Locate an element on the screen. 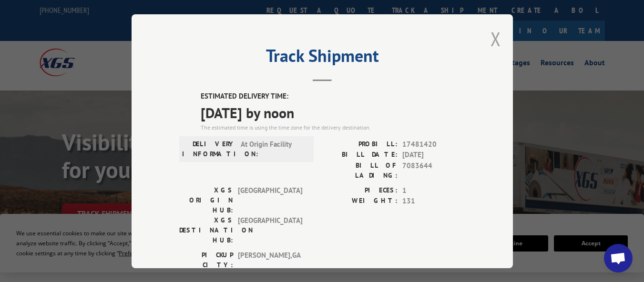  label: BILL OF LADING: is located at coordinates (360, 170).